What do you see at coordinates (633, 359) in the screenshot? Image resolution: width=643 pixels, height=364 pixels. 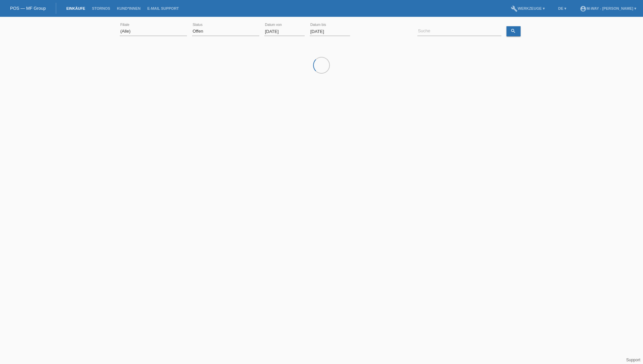 I see `a: Support` at bounding box center [633, 359].